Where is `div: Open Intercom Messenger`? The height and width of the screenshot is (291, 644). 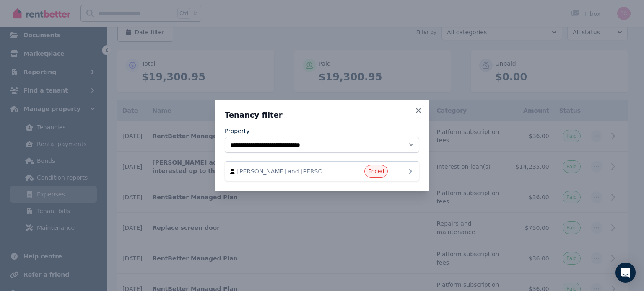 div: Open Intercom Messenger is located at coordinates (626, 273).